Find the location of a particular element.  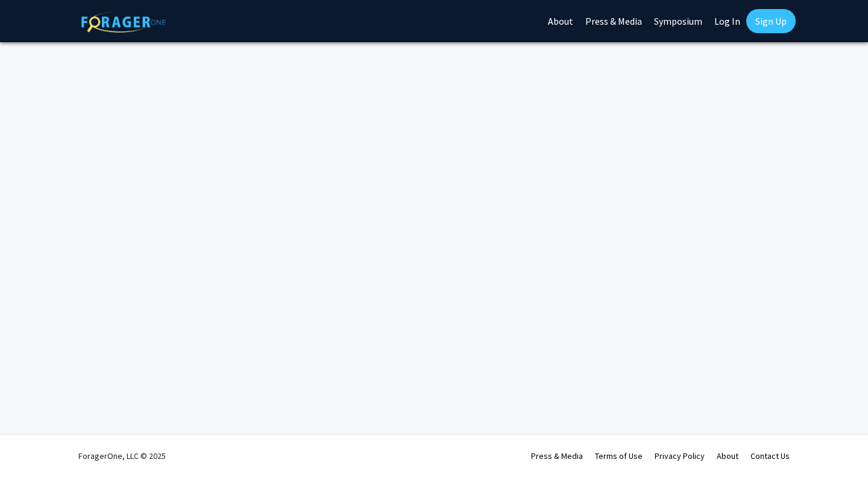

img: ForagerOne Logo is located at coordinates (123, 21).